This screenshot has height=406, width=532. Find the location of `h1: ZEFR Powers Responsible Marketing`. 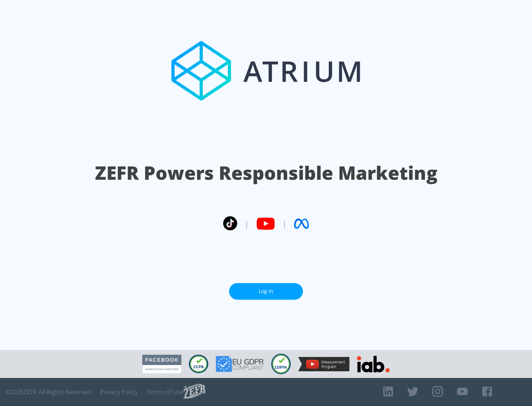

h1: ZEFR Powers Responsible Marketing is located at coordinates (266, 172).